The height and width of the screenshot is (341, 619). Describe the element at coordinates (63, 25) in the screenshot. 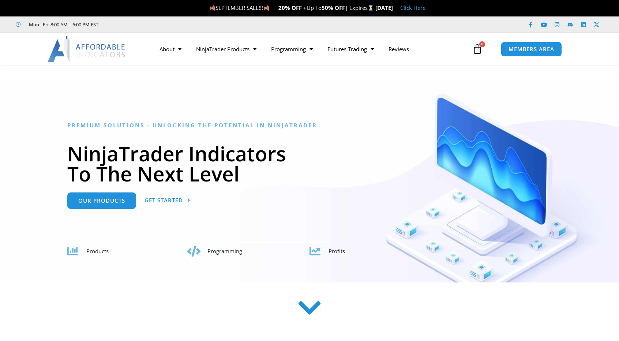

I see `span: Mon - Fri: 8:00 AM – 6:00 PM EST` at that location.